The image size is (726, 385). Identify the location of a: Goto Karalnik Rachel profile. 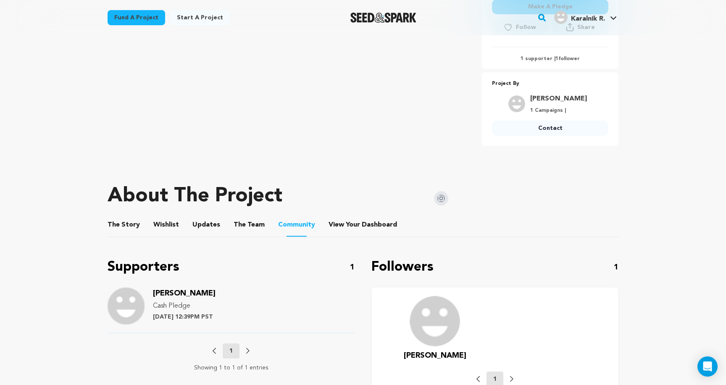
(558, 99).